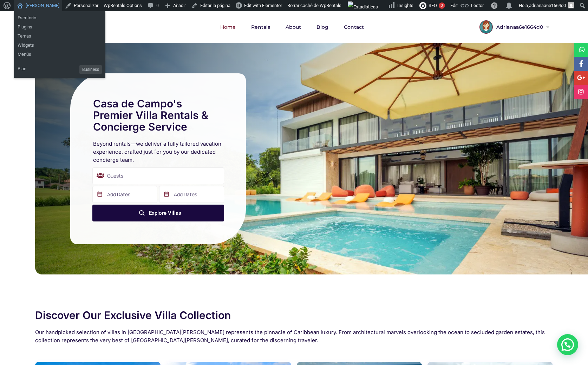  I want to click on h2: Beyond rentals—we deliver a fully tailored vacation experience, crafted just for you by our dedic..., so click(158, 152).